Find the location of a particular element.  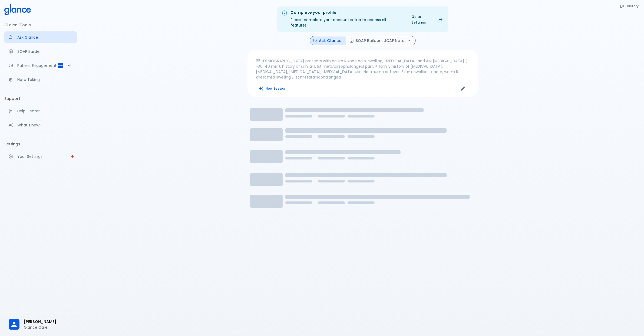

p: Your Settings is located at coordinates (45, 156).